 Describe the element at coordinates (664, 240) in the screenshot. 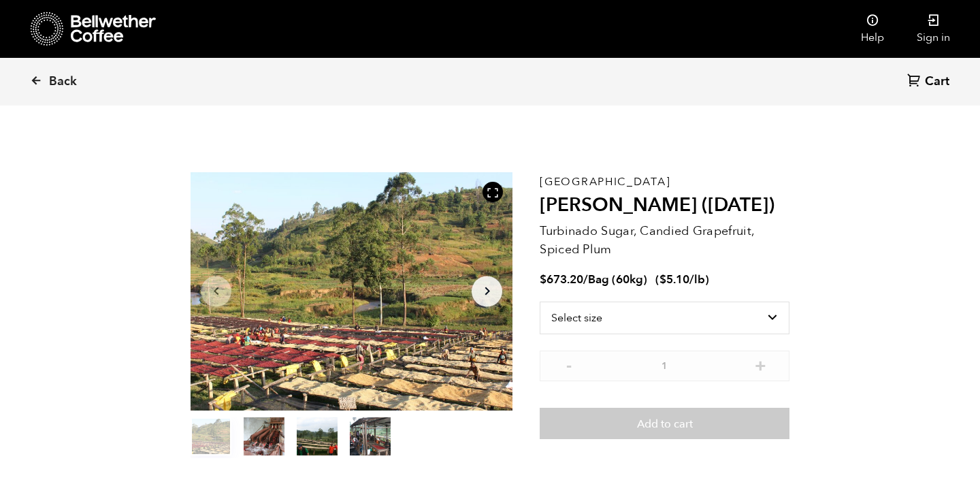

I see `p: Turbinado Sugar, Candied Grapefruit, Spiced Plum` at that location.